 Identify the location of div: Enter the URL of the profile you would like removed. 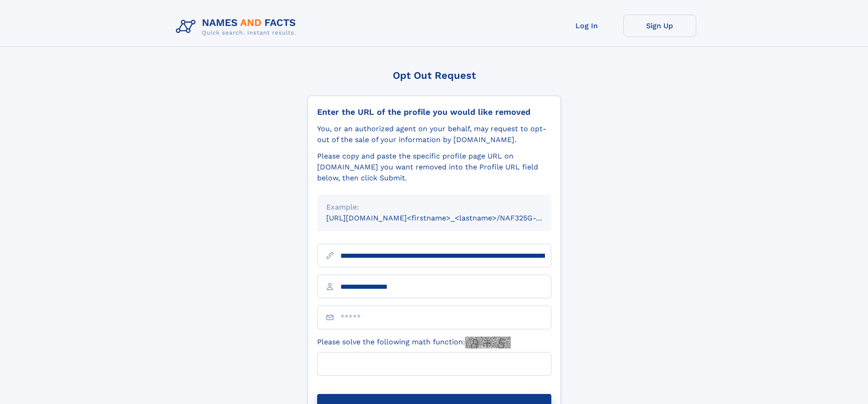
(434, 113).